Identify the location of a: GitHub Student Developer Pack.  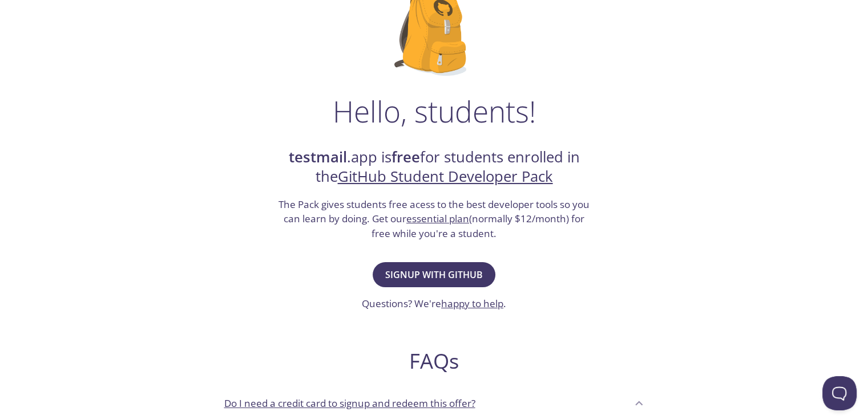
(445, 176).